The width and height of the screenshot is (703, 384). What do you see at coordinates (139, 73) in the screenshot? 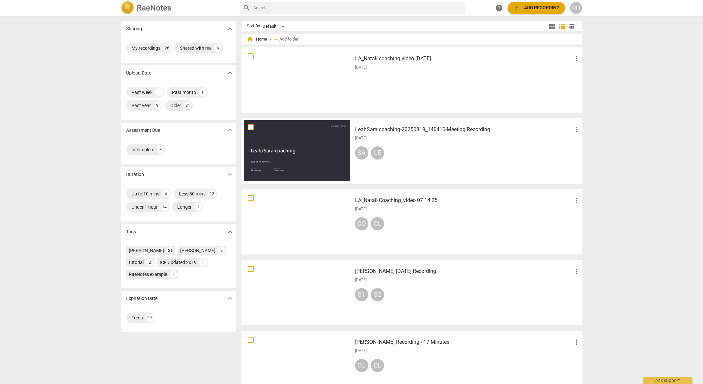
I see `p: Upload Date` at bounding box center [139, 73].